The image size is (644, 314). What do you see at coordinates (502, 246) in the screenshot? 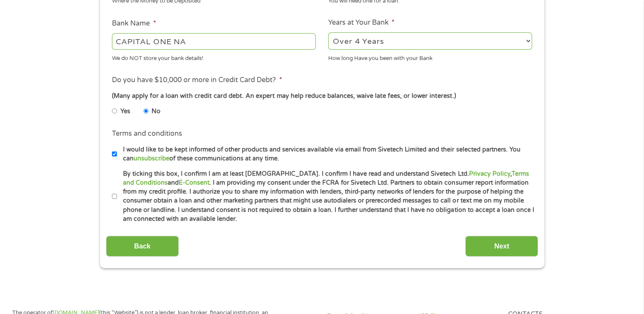
I see `input: Next` at bounding box center [502, 246].